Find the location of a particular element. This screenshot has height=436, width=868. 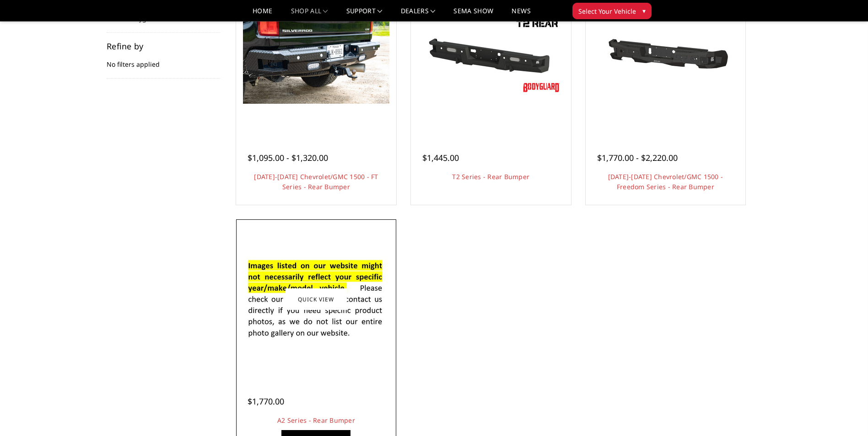

a: A2 Series - Rear Bumper is located at coordinates (316, 420).